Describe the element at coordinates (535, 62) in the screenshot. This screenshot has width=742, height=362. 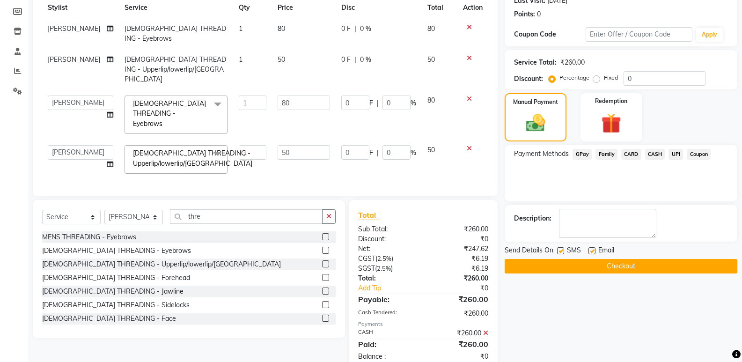
I see `div: Service Total:` at that location.